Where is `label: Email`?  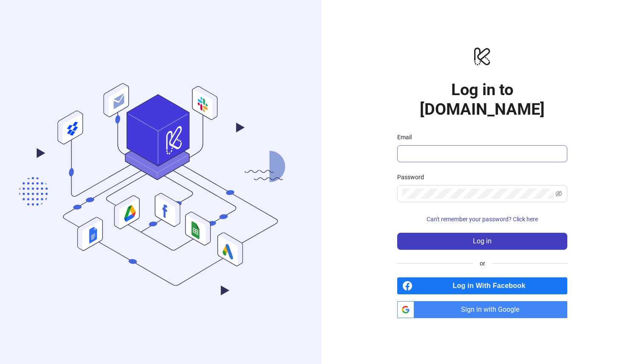
label: Email is located at coordinates (407, 137).